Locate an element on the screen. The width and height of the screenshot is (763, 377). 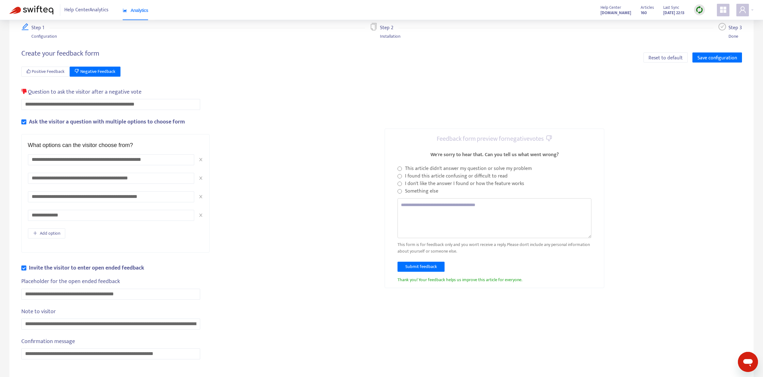
h4: Create your feedback form is located at coordinates (60, 53).